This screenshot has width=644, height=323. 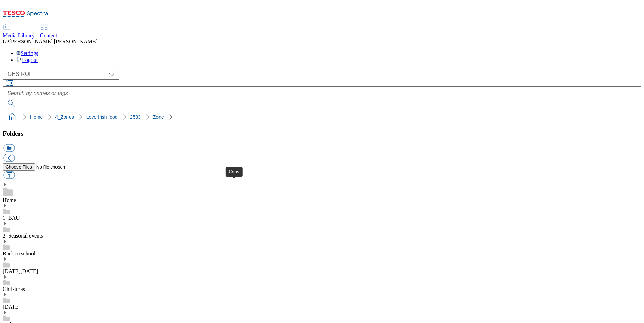 I want to click on span: Content, so click(x=48, y=35).